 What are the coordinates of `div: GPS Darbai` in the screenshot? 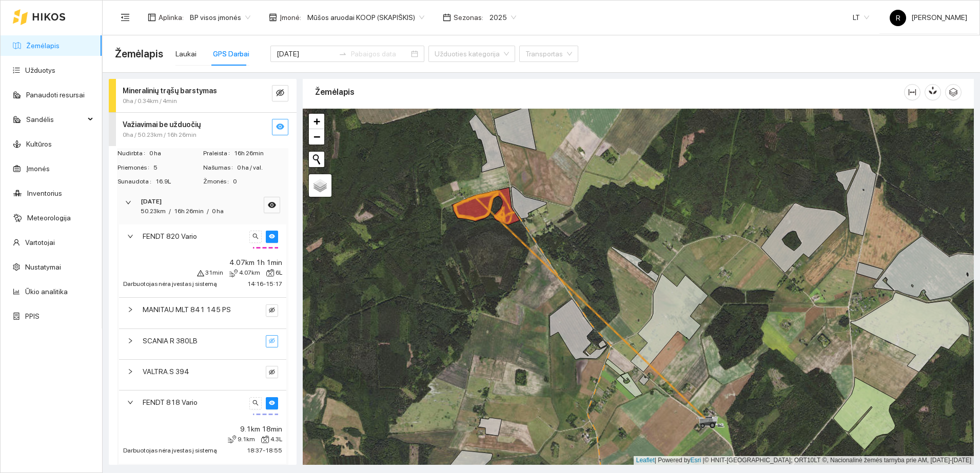 It's located at (231, 53).